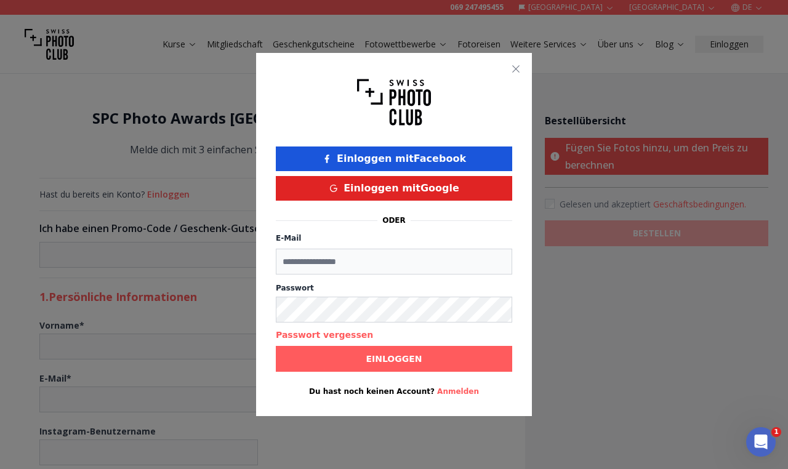 Image resolution: width=788 pixels, height=469 pixels. What do you see at coordinates (394, 288) in the screenshot?
I see `label: Passwort` at bounding box center [394, 288].